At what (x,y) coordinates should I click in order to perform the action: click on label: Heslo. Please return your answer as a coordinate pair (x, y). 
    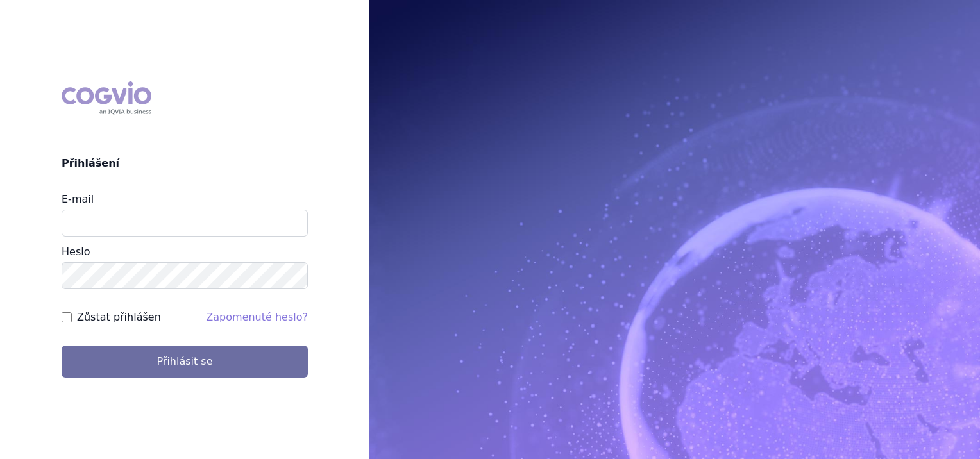
    Looking at the image, I should click on (75, 251).